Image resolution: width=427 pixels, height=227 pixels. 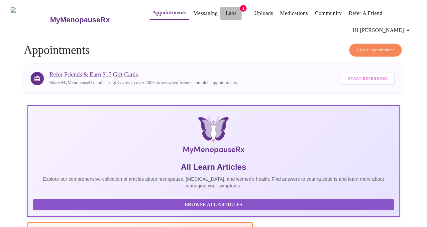 What do you see at coordinates (213, 204) in the screenshot?
I see `button: Browse All Articles` at bounding box center [213, 204].